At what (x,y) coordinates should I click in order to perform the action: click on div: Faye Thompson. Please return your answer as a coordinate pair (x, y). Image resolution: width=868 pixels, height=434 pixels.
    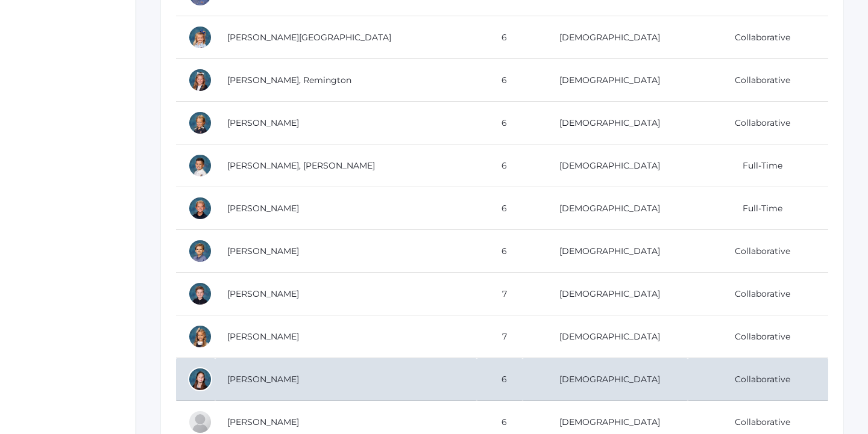
    Looking at the image, I should click on (200, 337).